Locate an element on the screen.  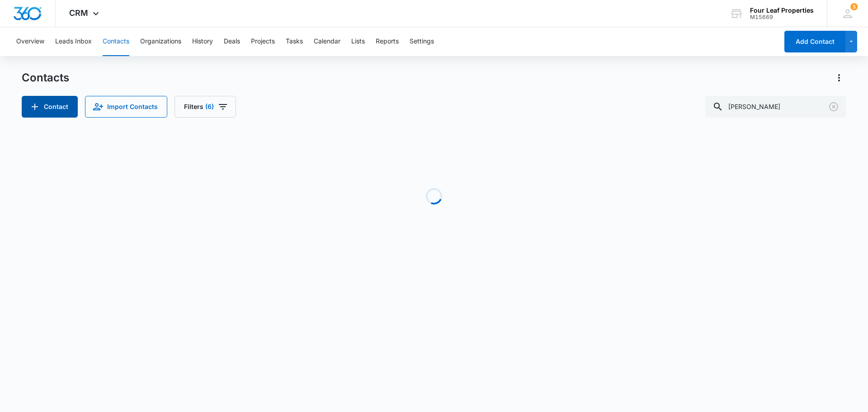
button: Reports is located at coordinates (387, 41).